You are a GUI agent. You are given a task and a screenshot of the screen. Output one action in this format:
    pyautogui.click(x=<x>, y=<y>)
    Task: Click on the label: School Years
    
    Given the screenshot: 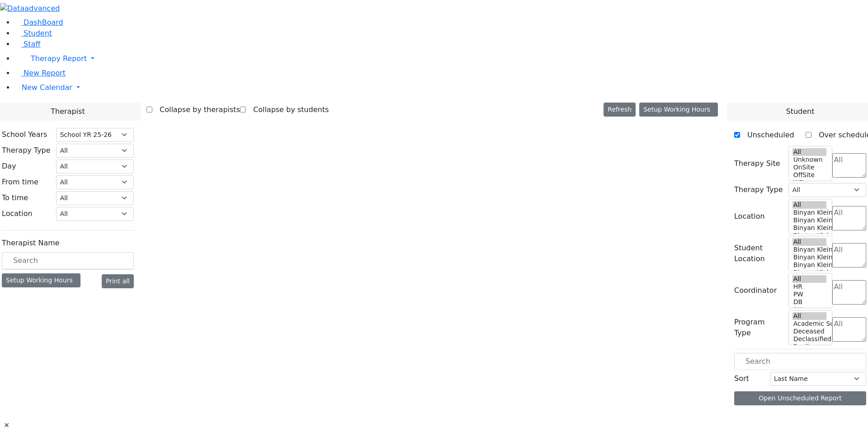 What is the action you would take?
    pyautogui.click(x=25, y=135)
    